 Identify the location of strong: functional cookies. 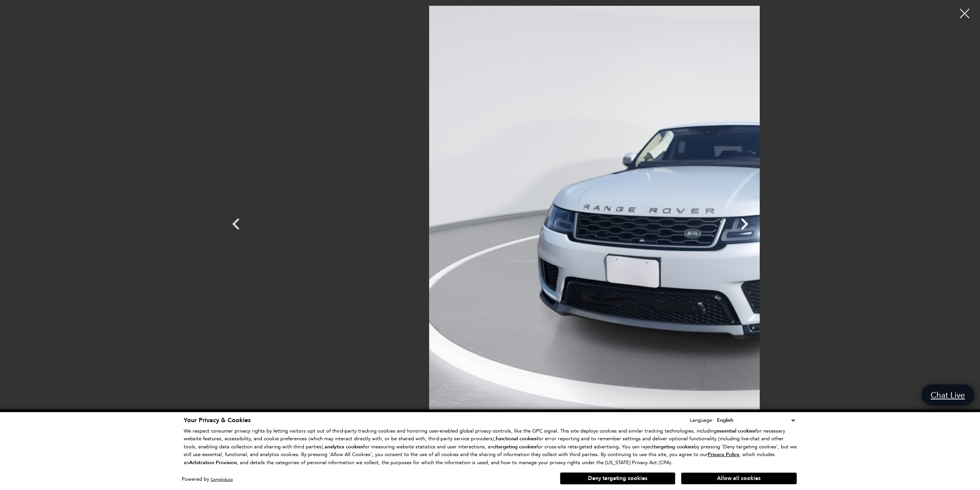
(516, 439).